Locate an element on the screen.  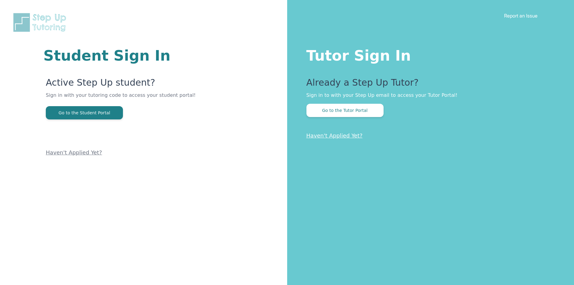
p: Sign in with your tutoring code to access your student portal! is located at coordinates (130, 99).